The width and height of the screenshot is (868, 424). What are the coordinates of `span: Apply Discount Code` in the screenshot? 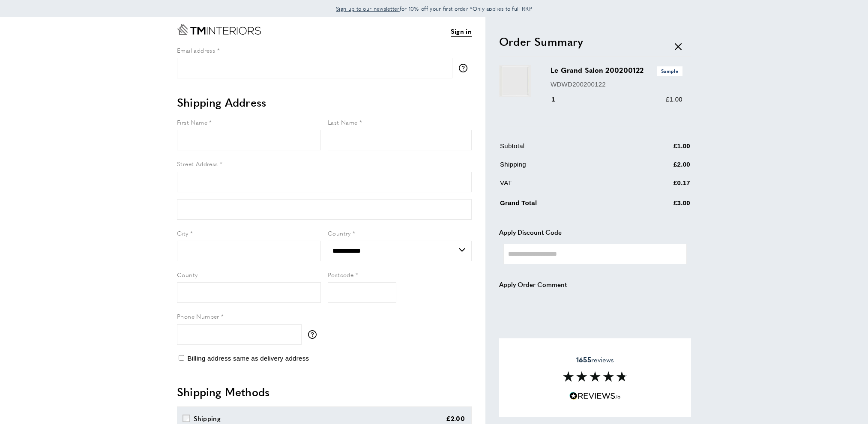 It's located at (530, 232).